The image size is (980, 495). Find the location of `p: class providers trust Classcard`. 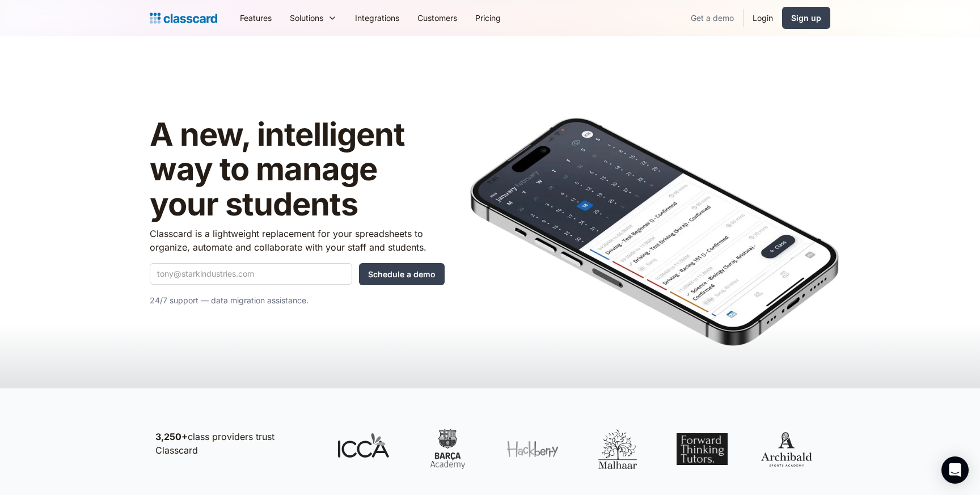

p: class providers trust Classcard is located at coordinates (234, 443).